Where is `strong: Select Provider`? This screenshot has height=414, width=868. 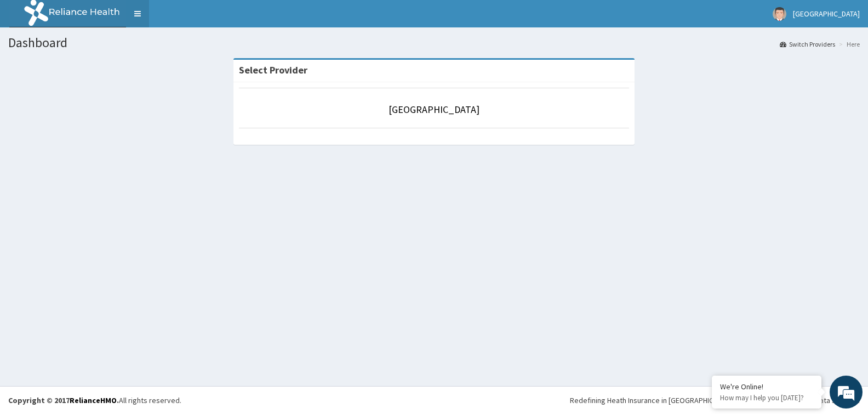
strong: Select Provider is located at coordinates (273, 70).